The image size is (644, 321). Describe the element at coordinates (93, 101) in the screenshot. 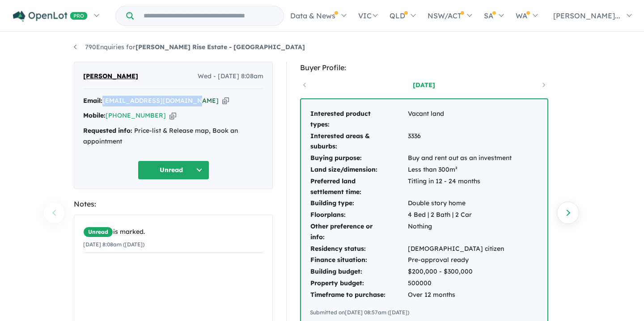

I see `strong: Email:` at that location.